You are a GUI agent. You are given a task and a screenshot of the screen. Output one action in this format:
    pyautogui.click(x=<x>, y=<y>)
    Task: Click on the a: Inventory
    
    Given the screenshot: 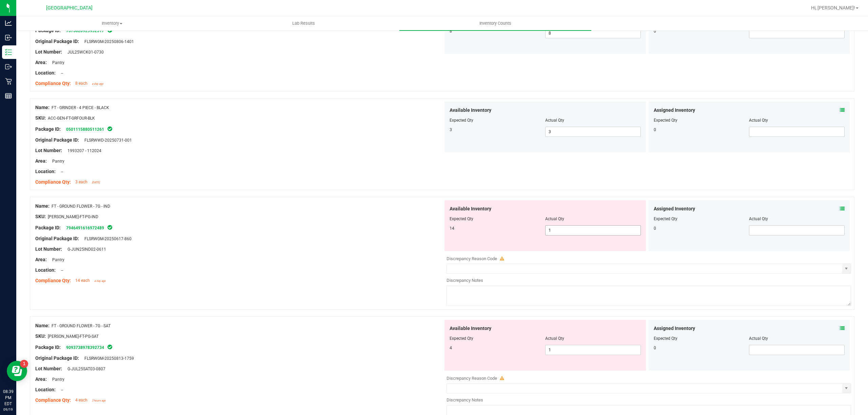 What is the action you would take?
    pyautogui.click(x=112, y=24)
    